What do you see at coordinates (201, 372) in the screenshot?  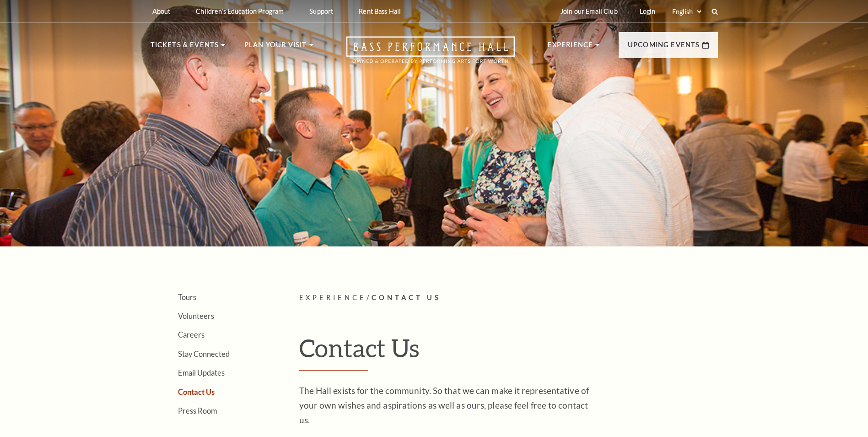 I see `a: Email Updates` at bounding box center [201, 372].